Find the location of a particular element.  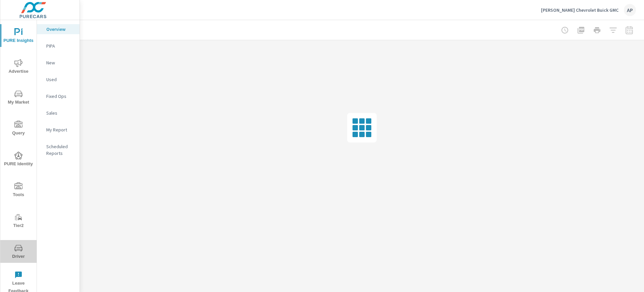

span: Query is located at coordinates (18, 129).